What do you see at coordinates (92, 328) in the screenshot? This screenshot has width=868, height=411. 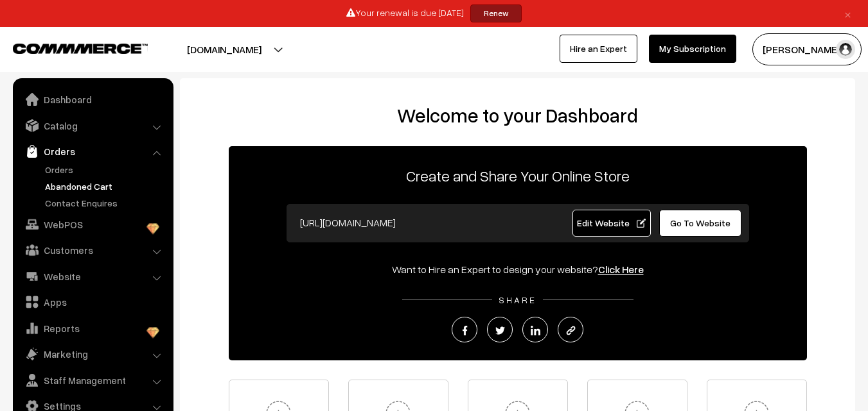 I see `a: Reports` at bounding box center [92, 328].